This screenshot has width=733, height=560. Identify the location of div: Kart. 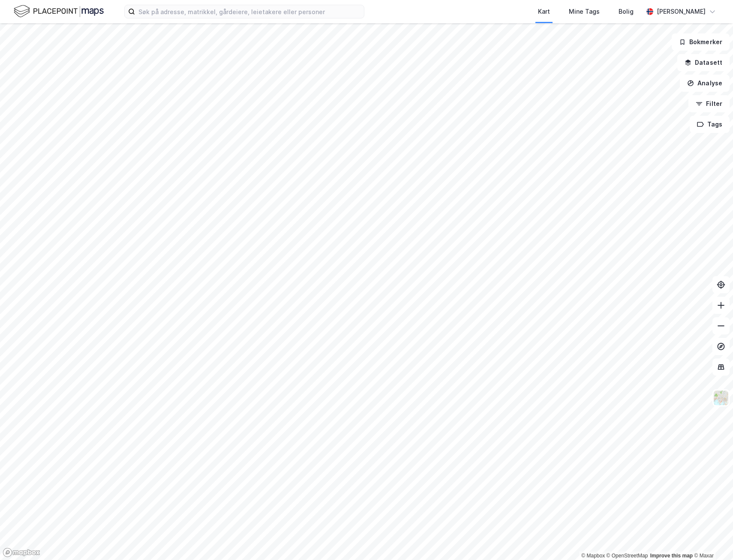
(544, 11).